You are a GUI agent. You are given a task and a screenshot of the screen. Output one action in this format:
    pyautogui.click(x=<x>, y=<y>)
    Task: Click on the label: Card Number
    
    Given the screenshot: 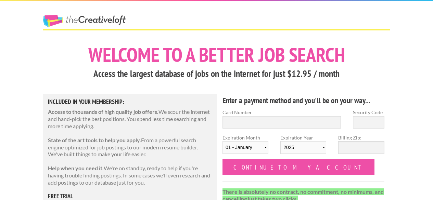 What is the action you would take?
    pyautogui.click(x=282, y=112)
    